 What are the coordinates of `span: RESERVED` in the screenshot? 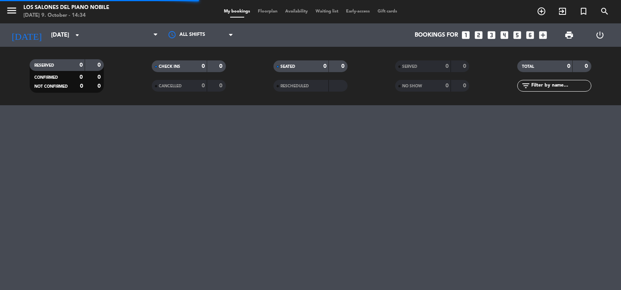 It's located at (44, 66).